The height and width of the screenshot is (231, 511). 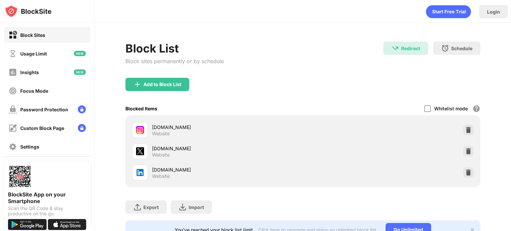 What do you see at coordinates (461, 48) in the screenshot?
I see `div: Schedule` at bounding box center [461, 48].